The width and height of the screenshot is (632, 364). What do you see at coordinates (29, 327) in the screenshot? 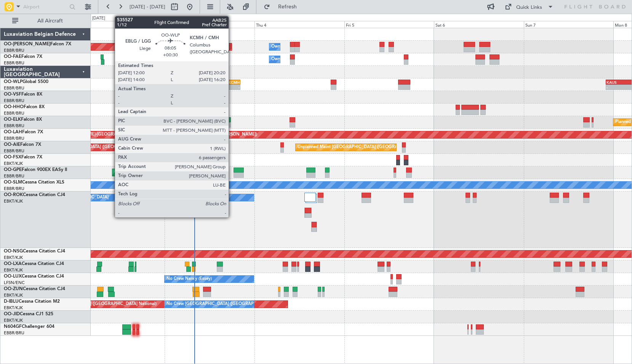
I see `a: N604GFChallenger 604` at bounding box center [29, 327].